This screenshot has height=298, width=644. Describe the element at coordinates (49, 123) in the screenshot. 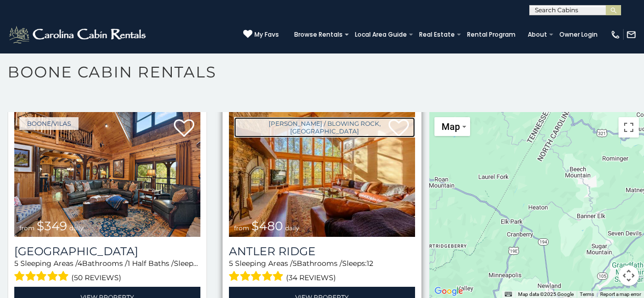

I see `a: Boone/Vilas` at that location.